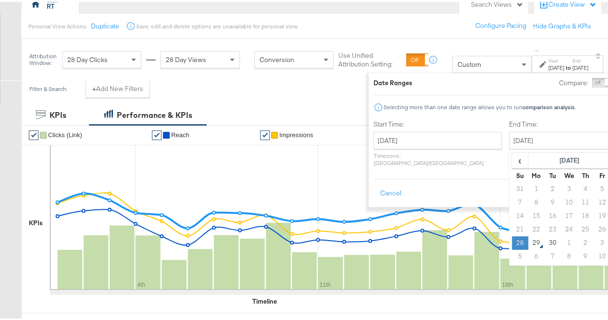  What do you see at coordinates (536, 241) in the screenshot?
I see `td: 29` at bounding box center [536, 241].